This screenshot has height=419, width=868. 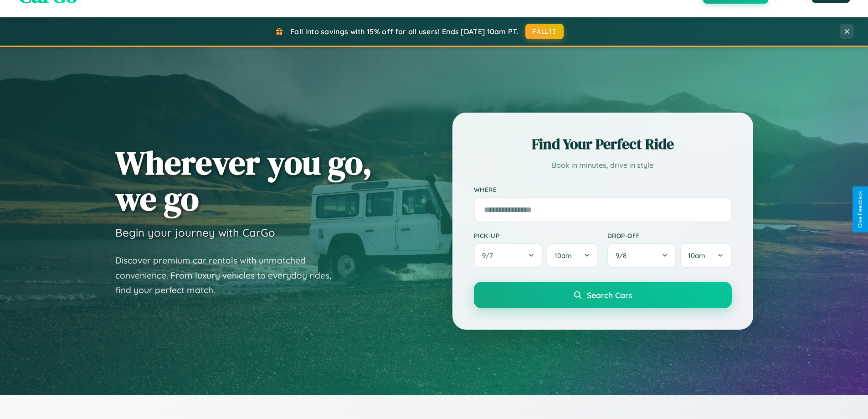 I want to click on span: Search Cars, so click(x=609, y=295).